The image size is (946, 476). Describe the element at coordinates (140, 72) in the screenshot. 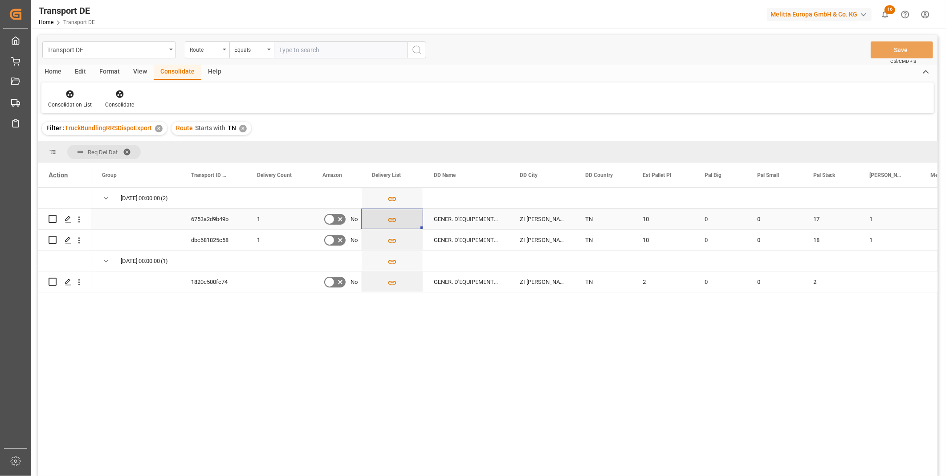

I see `div: View` at that location.